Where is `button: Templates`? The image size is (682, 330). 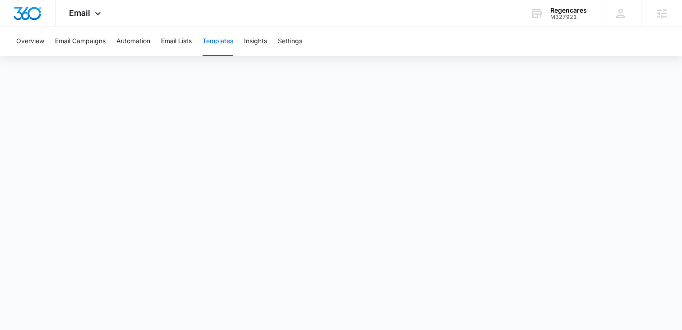 button: Templates is located at coordinates (218, 41).